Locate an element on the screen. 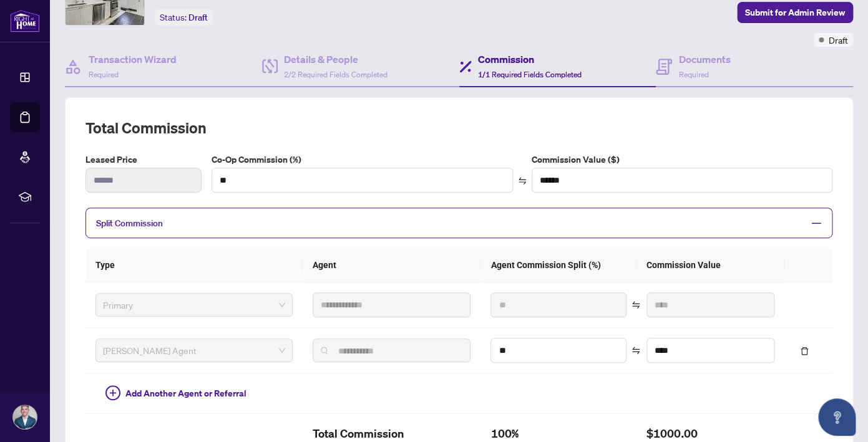  th: Agent Commission Split (%) is located at coordinates (558, 265).